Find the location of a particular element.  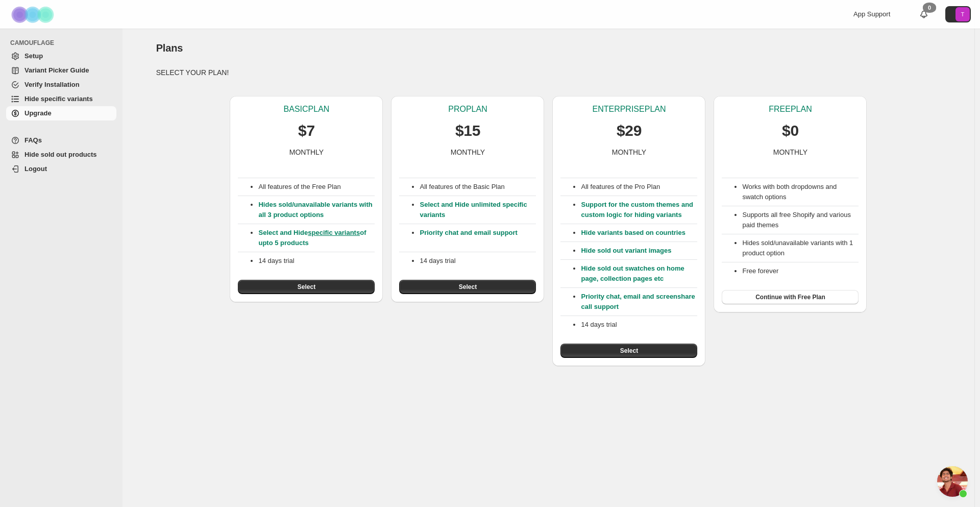

p: SELECT YOUR PLAN! is located at coordinates (549, 72).